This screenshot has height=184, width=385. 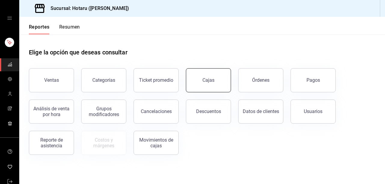 I want to click on div: Costos y márgenes, so click(x=104, y=143).